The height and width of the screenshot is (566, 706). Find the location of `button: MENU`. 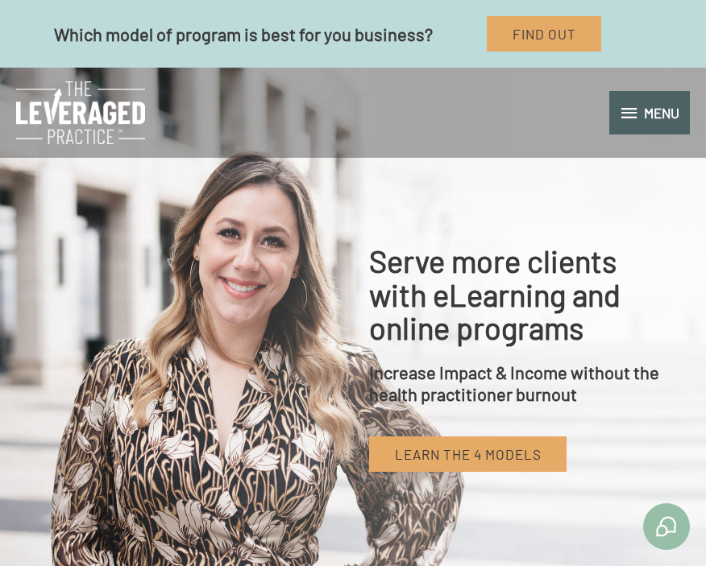

button: MENU is located at coordinates (649, 113).